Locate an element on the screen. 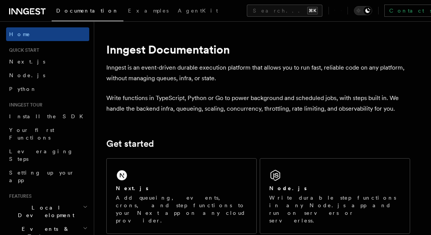 Image resolution: width=431 pixels, height=235 pixels. a: Examples is located at coordinates (148, 11).